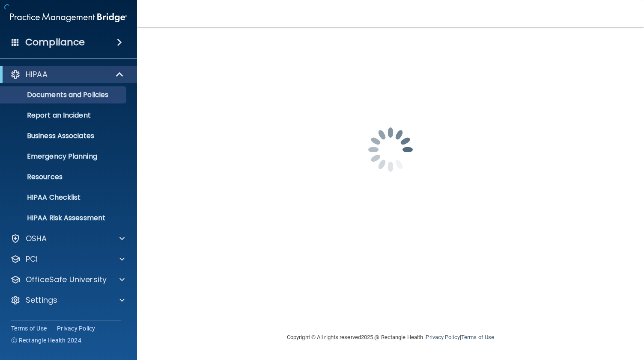 This screenshot has width=644, height=360. Describe the element at coordinates (66, 280) in the screenshot. I see `p: OfficeSafe University` at that location.